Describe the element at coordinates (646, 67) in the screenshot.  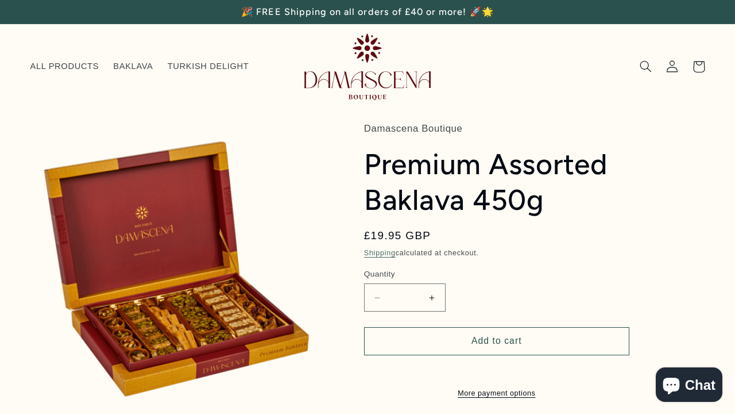
I see `summary: Search` at that location.